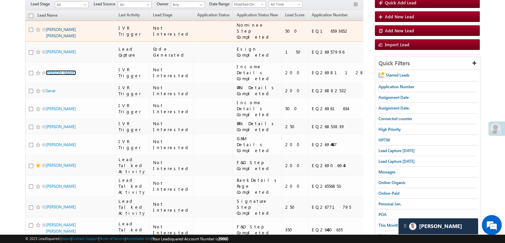 The height and width of the screenshot is (243, 505). Describe the element at coordinates (109, 195) in the screenshot. I see `em: Submit` at that location.